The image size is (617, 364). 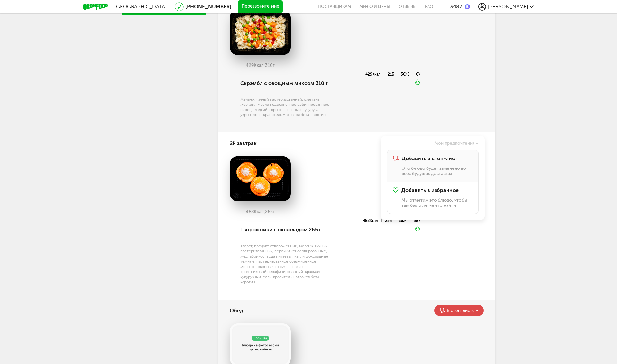 I want to click on div: Скрэмбл с овощным миксом 310 г, so click(x=285, y=83).